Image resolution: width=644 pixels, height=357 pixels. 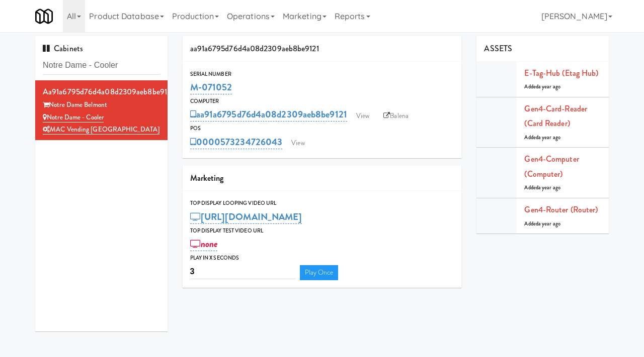 I want to click on span: Cabinets, so click(x=63, y=49).